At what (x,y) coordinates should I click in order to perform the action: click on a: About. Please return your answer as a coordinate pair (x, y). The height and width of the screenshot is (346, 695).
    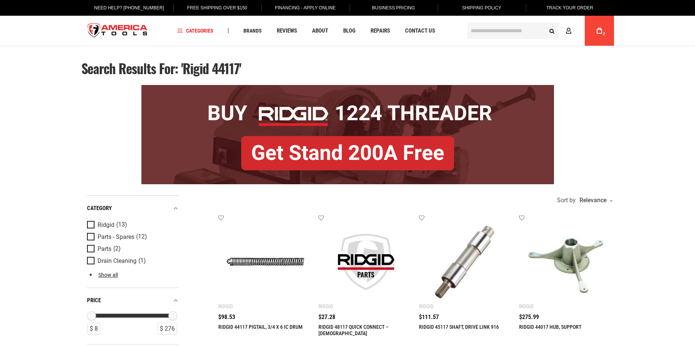
    Looking at the image, I should click on (320, 31).